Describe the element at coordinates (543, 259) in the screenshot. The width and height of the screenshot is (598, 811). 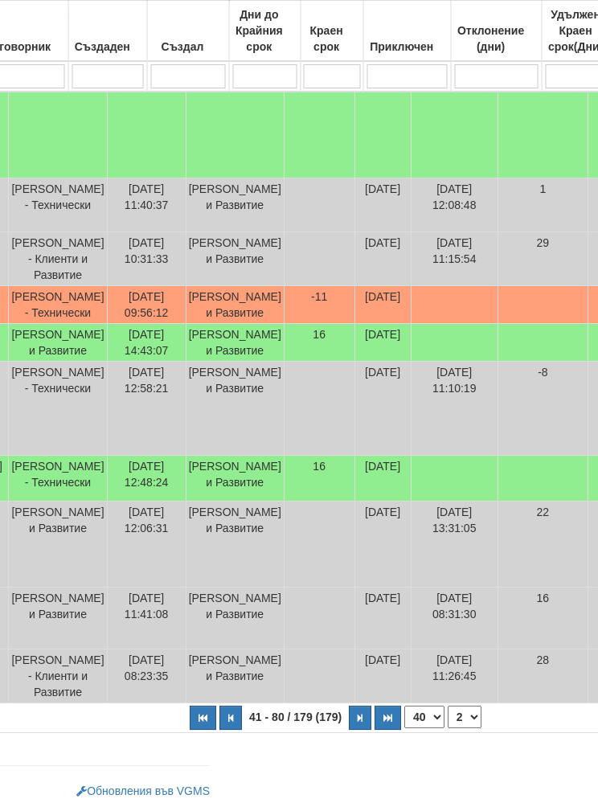
I see `td: 29` at that location.